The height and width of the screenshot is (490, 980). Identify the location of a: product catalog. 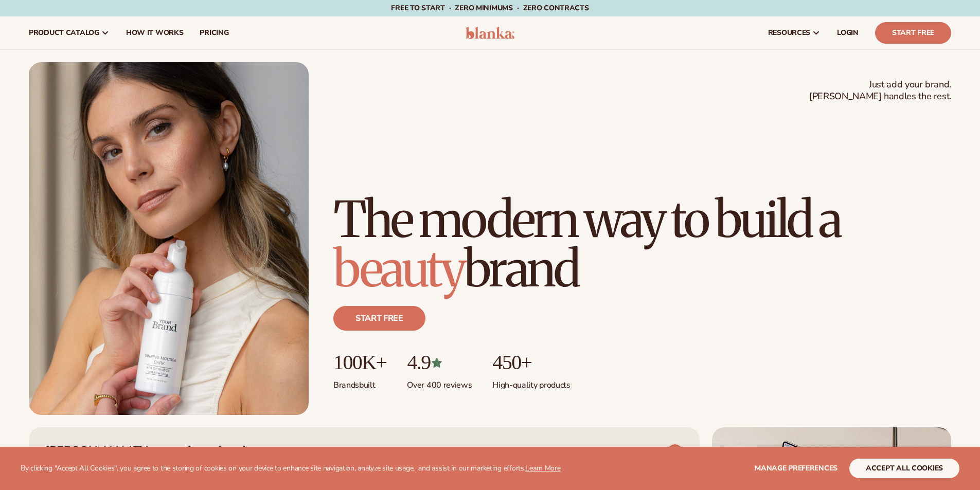
(69, 33).